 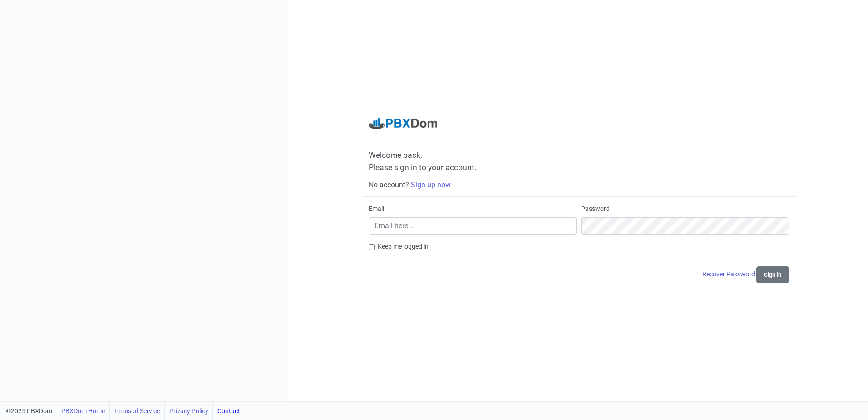 What do you see at coordinates (729, 274) in the screenshot?
I see `a: Recover Password` at bounding box center [729, 274].